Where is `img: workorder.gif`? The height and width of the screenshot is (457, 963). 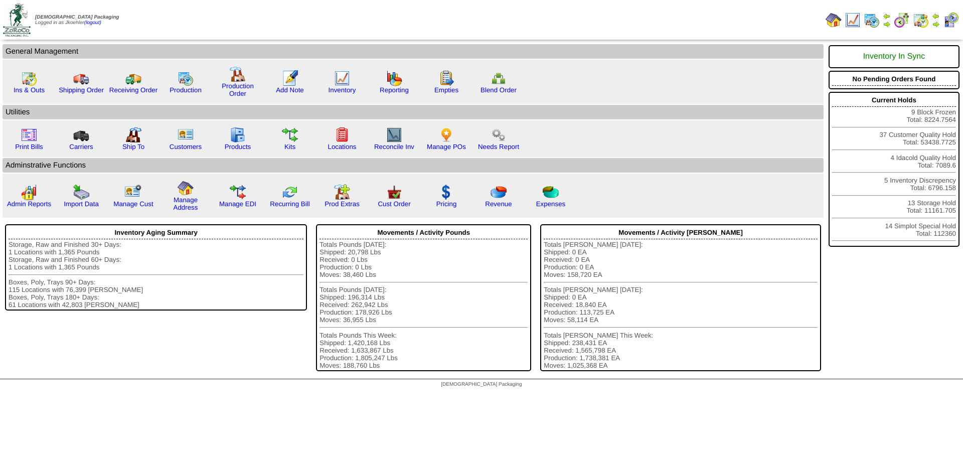 img: workorder.gif is located at coordinates (446, 78).